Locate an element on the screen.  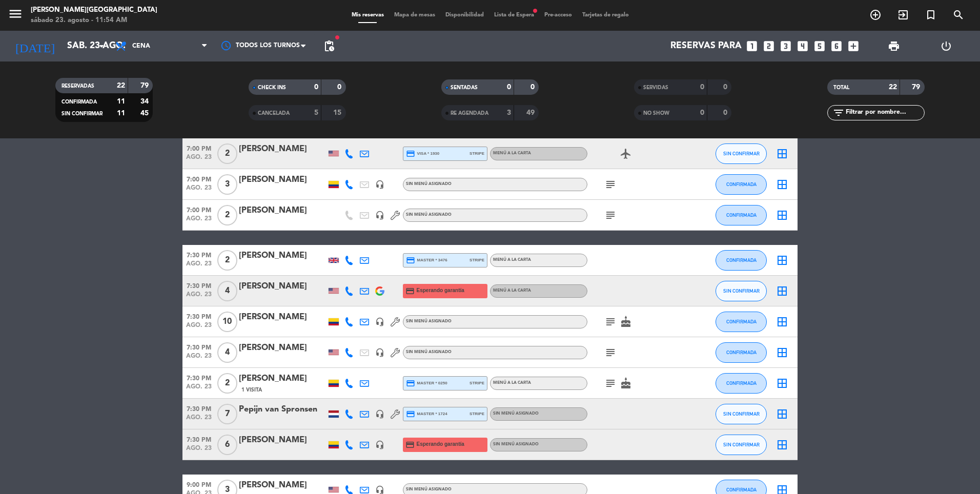
i: looks_5 is located at coordinates (819, 46).